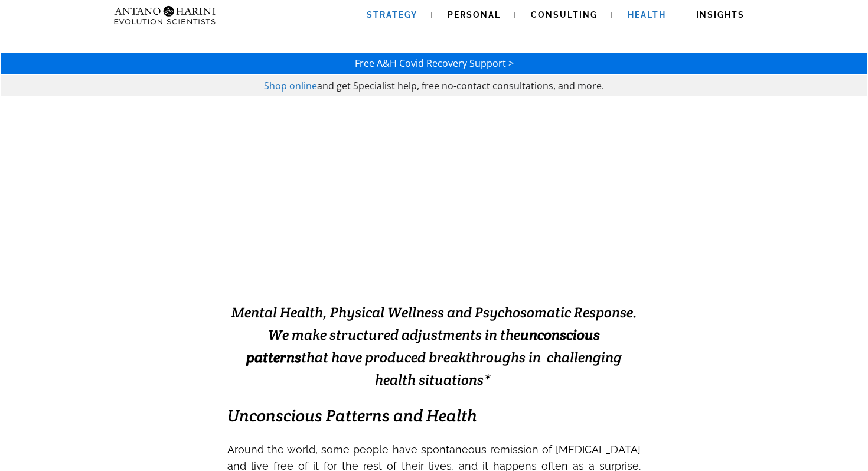 The image size is (868, 471). Describe the element at coordinates (291, 86) in the screenshot. I see `span: Shop online` at that location.